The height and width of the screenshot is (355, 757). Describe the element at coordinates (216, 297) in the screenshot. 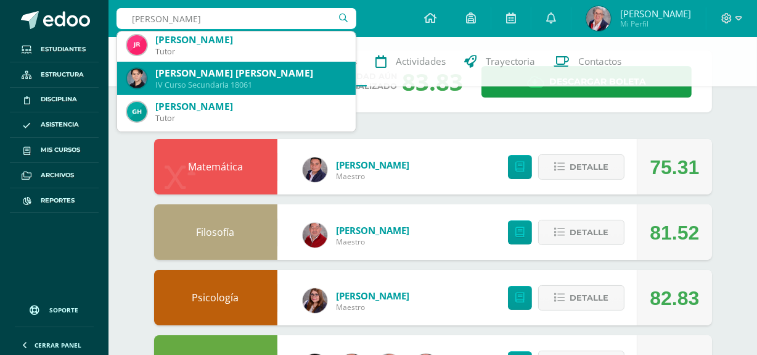

I see `div: Psicología` at that location.